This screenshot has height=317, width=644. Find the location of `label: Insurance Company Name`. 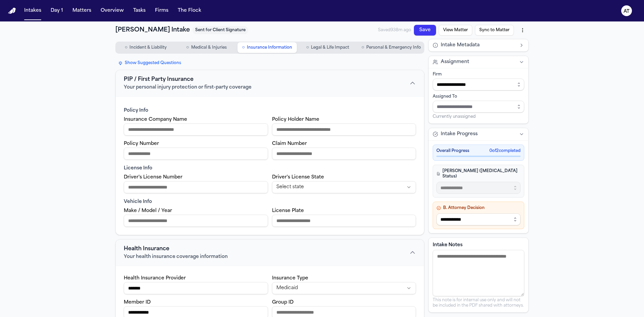

label: Insurance Company Name is located at coordinates (155, 119).